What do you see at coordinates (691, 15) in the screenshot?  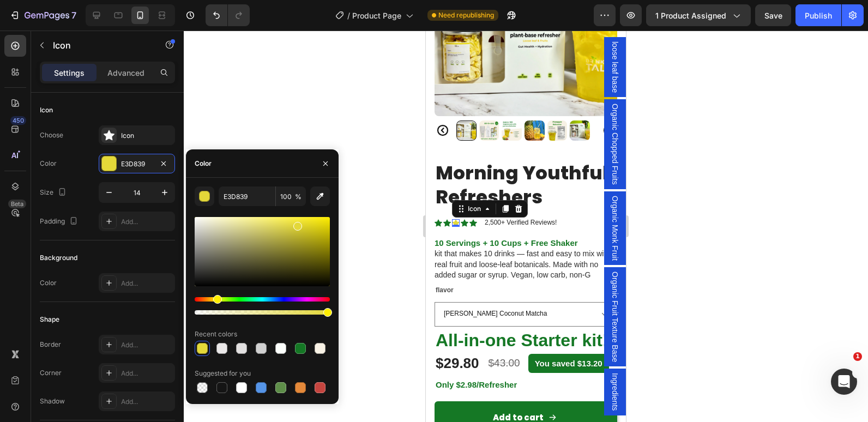 I see `span: 1 product assigned` at bounding box center [691, 15].